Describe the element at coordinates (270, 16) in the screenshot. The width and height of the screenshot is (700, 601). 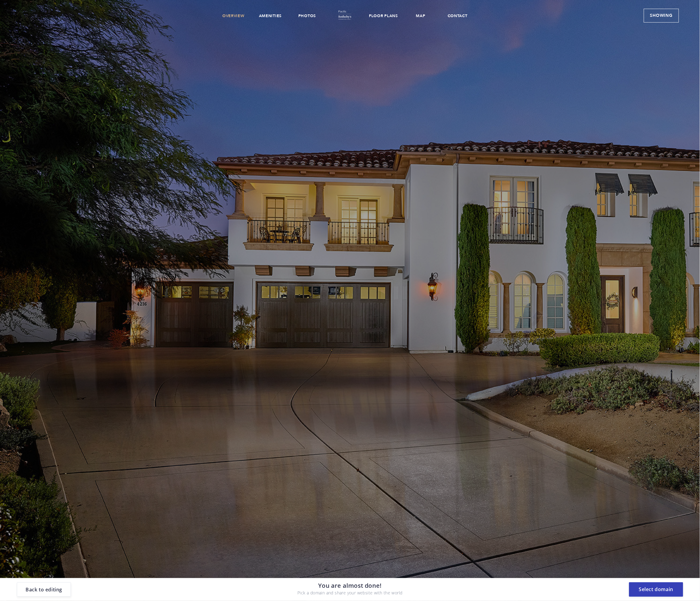
I see `a: Amenities` at that location.